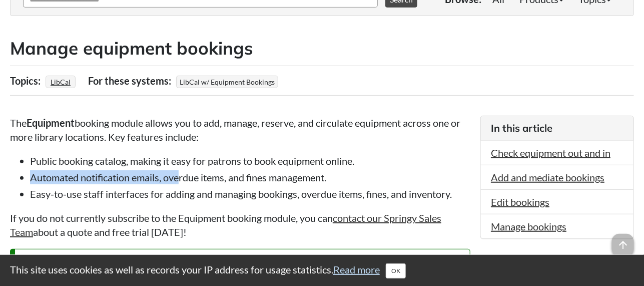 This screenshot has width=644, height=286. Describe the element at coordinates (250, 194) in the screenshot. I see `li: Easy-to-use staff interfaces for adding and managing bookings, overdue items, fines, and inventory.` at that location.